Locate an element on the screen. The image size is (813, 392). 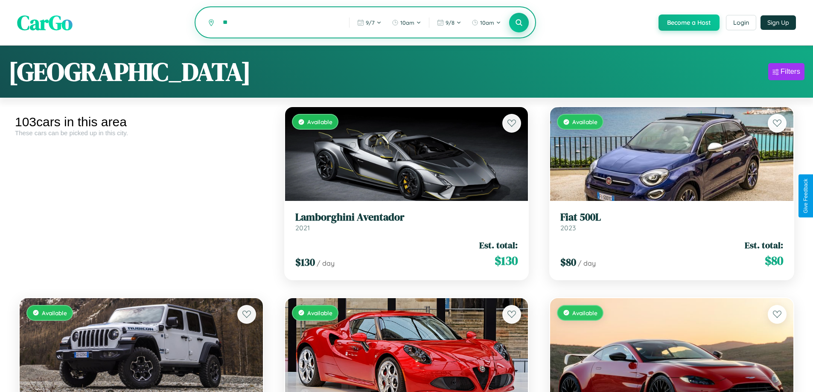
button: Login is located at coordinates (741, 23).